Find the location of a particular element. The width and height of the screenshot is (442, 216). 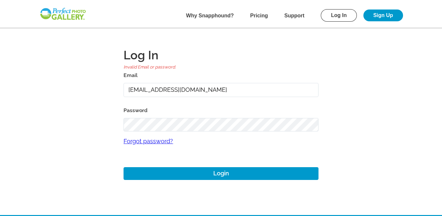

a: Log In is located at coordinates (339, 15).